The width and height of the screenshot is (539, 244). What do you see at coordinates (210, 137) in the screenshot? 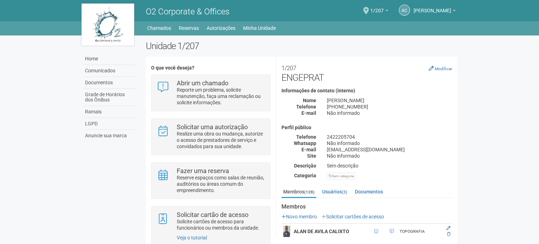
I see `a: Solicitar uma autorização Realize uma obra ou mudança, autorize o acesso de prestadores de serviç...` at bounding box center [210, 137].